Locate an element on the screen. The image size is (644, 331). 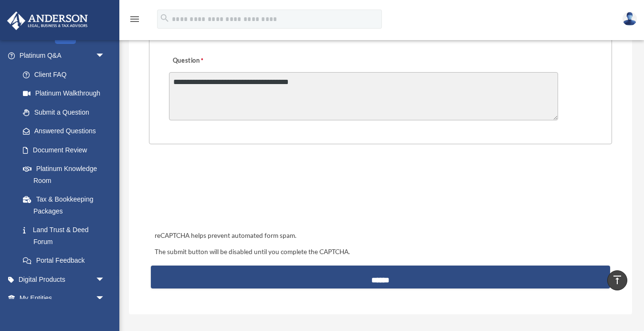
a: Platinum Knowledge Room is located at coordinates (67, 175).